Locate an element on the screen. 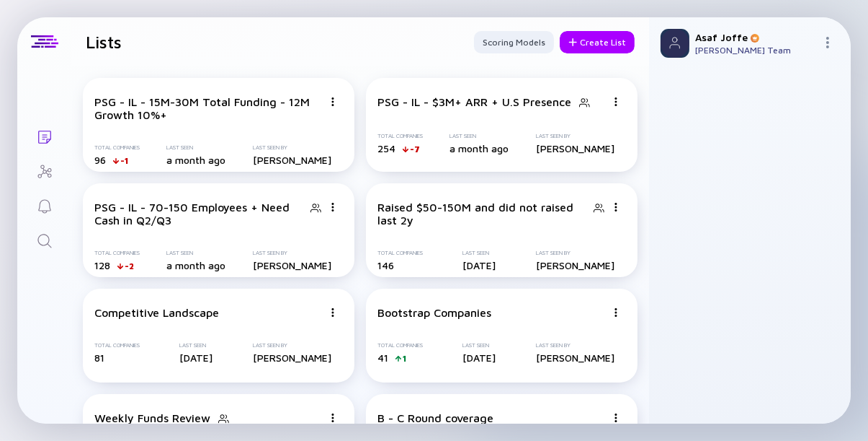 The width and height of the screenshot is (868, 441). a: Search is located at coordinates (43, 239).